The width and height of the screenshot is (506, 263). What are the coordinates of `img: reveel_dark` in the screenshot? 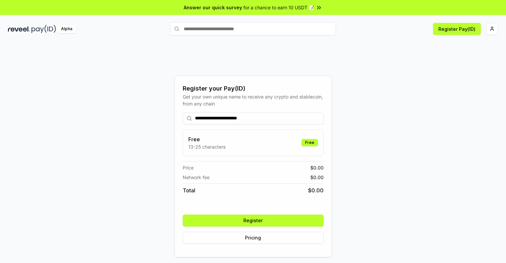 It's located at (19, 29).